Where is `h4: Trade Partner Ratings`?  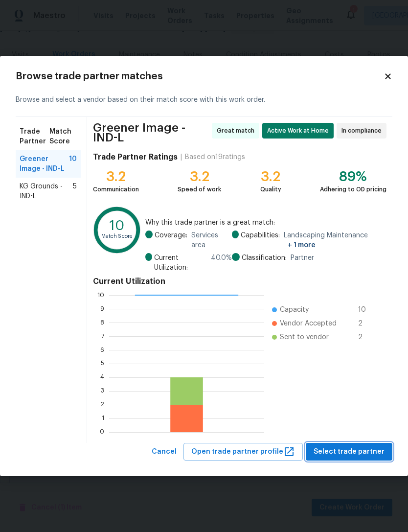 h4: Trade Partner Ratings is located at coordinates (135, 157).